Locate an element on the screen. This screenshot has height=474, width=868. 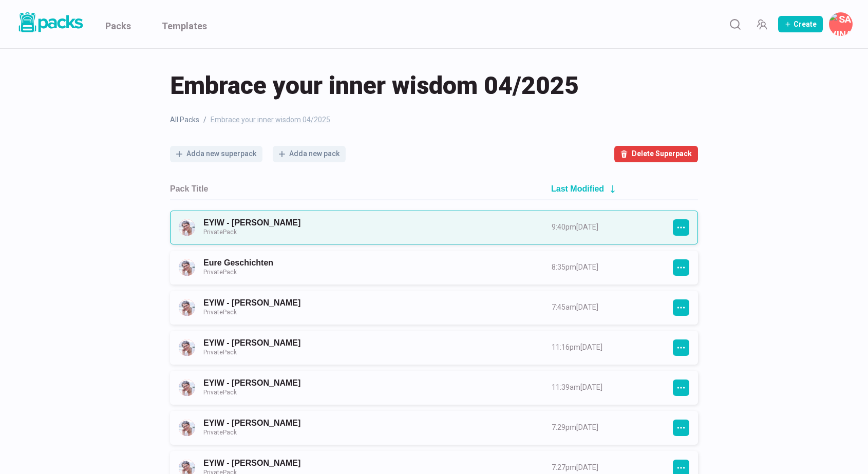
h2: Pack Title is located at coordinates (189, 188).